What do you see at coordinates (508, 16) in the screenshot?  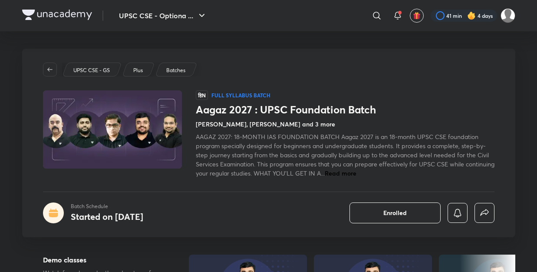 I see `img: Ayush Kumar` at bounding box center [508, 16].